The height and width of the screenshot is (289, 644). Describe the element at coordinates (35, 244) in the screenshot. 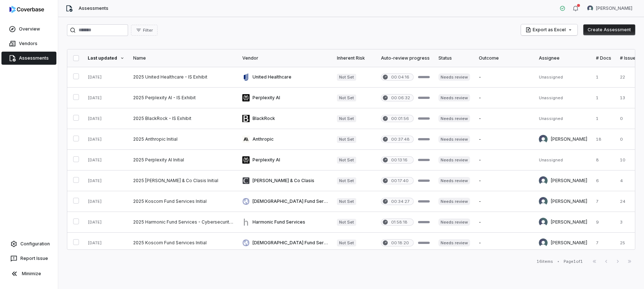

I see `span: Configuration` at that location.